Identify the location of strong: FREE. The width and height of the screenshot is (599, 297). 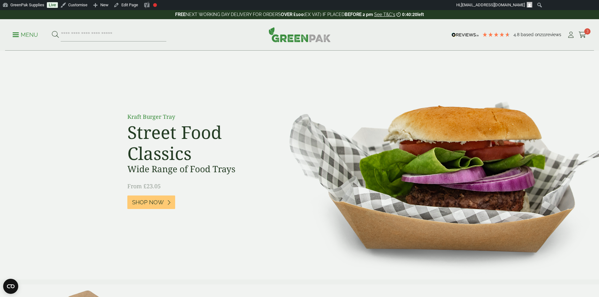
(180, 14).